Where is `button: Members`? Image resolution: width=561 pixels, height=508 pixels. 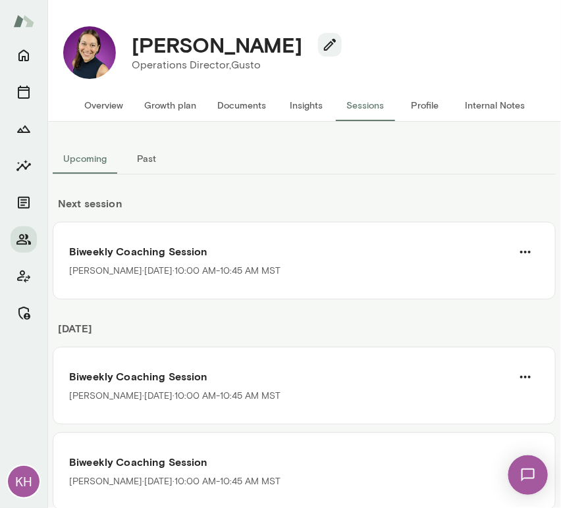 button: Members is located at coordinates (24, 240).